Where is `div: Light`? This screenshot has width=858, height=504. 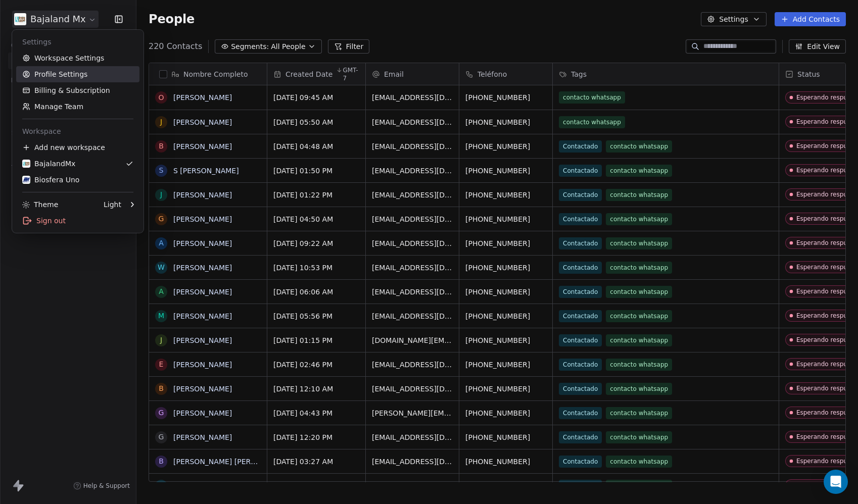 div: Light is located at coordinates (112, 205).